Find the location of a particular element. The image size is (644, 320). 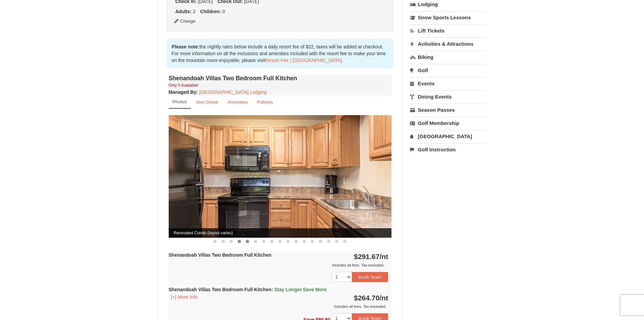

span: Managed By is located at coordinates (183, 92).